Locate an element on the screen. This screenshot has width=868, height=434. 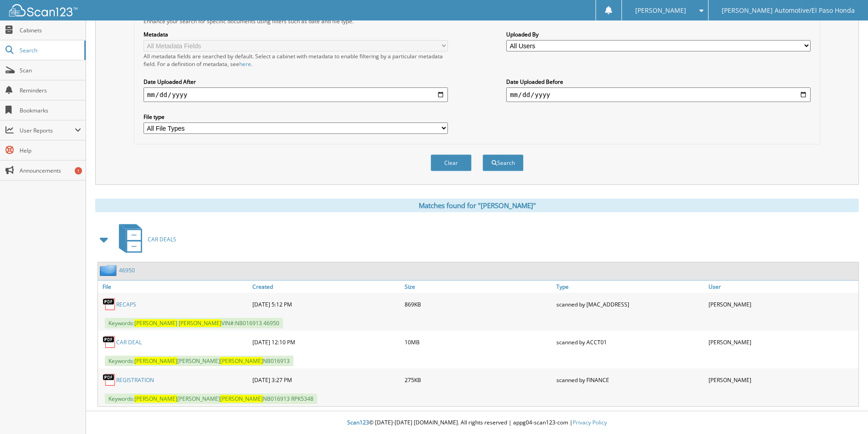
label: Metadata is located at coordinates (296, 34).